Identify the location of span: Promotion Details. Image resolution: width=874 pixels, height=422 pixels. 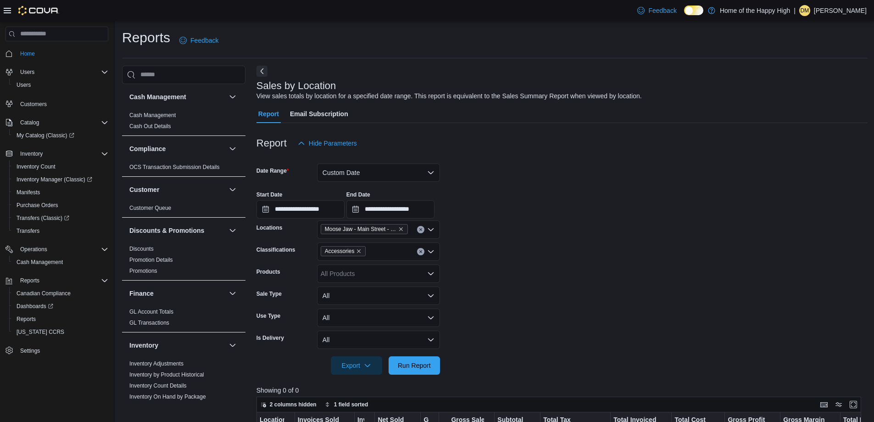
(151, 260).